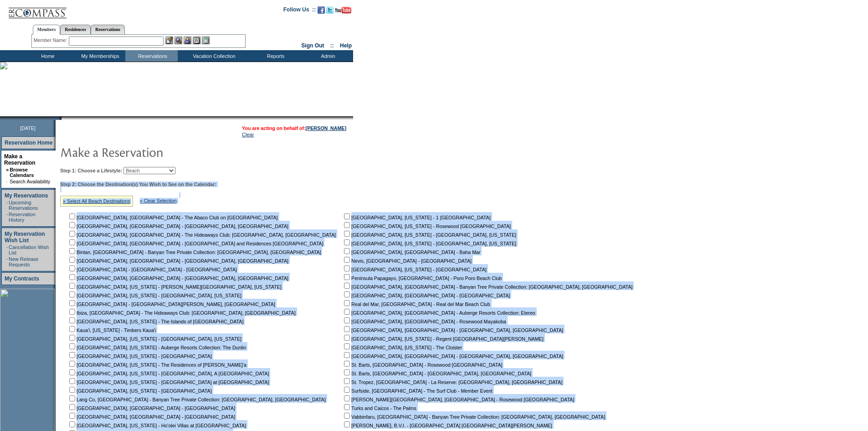  I want to click on img: pgTtlMakeReservation.gif, so click(151, 152).